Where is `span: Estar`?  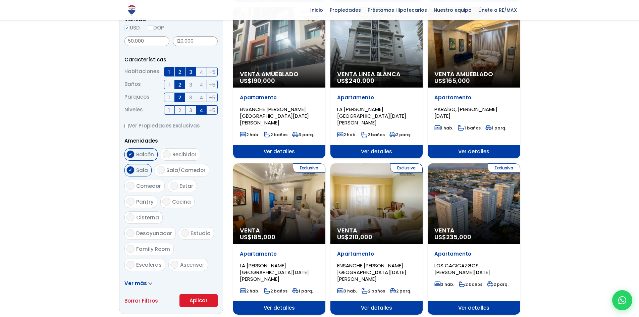
span: Estar is located at coordinates (186, 186).